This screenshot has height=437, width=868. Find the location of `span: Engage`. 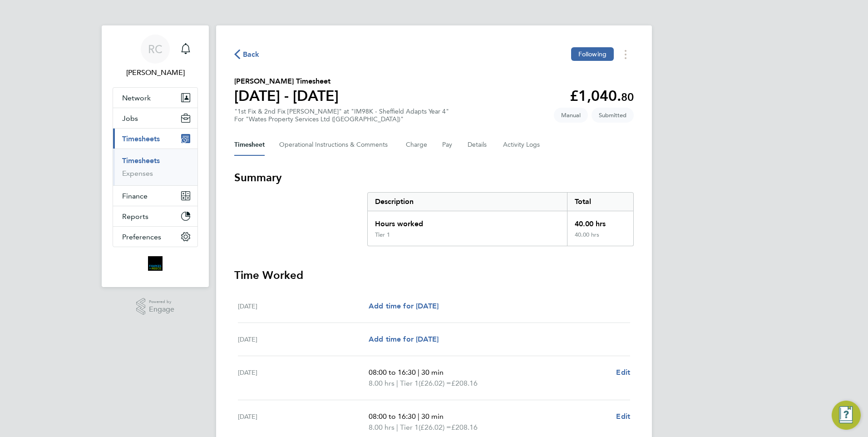

span: Engage is located at coordinates (162, 309).